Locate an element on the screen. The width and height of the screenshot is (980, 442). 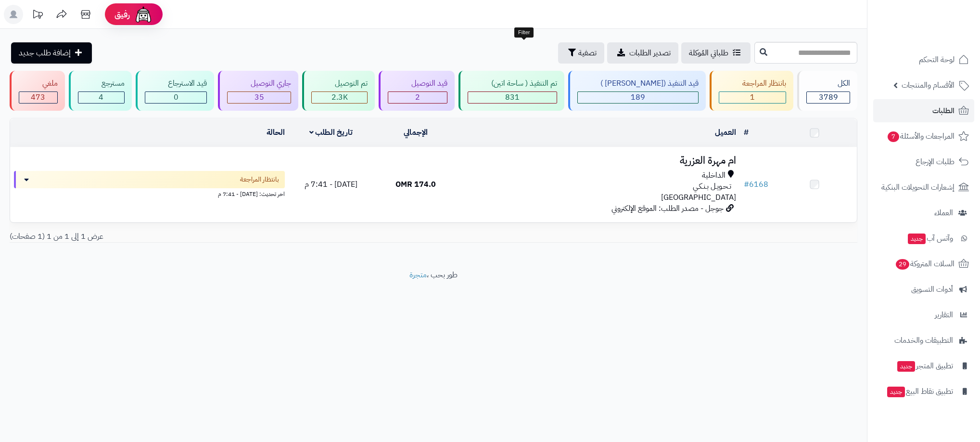
div: Filter is located at coordinates (524, 32).